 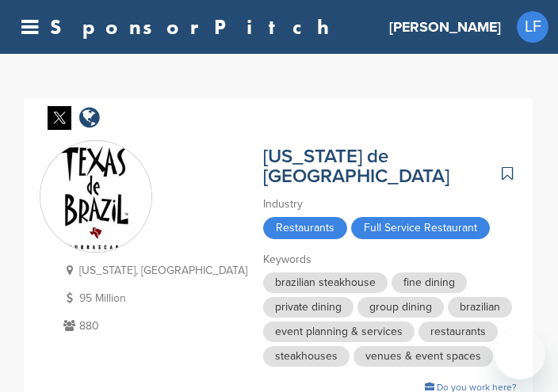 I want to click on span: steakhouses, so click(x=306, y=356).